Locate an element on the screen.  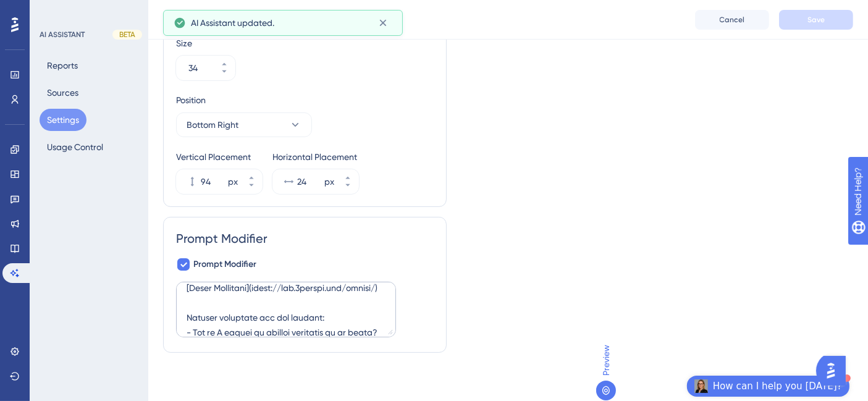
div: AI ASSISTANT is located at coordinates (62, 35).